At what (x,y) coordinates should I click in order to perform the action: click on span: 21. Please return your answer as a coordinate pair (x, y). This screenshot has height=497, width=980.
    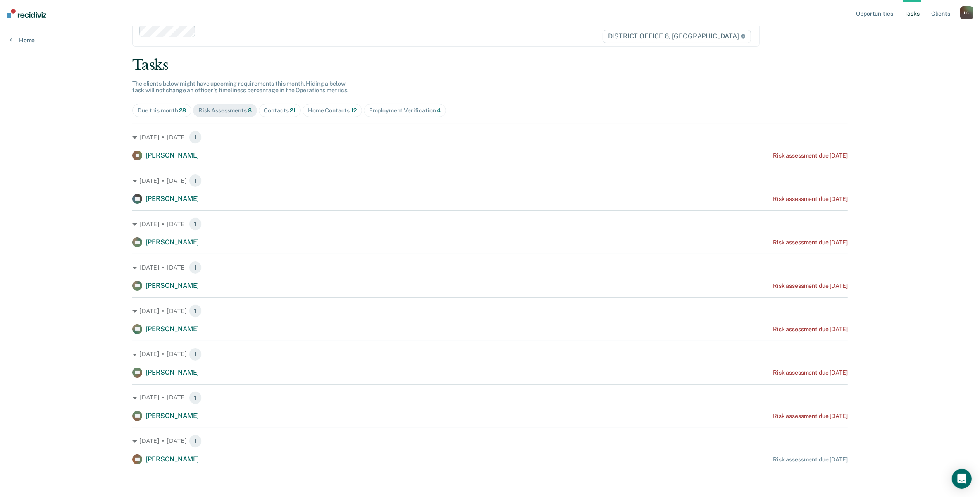
    Looking at the image, I should click on (293, 111).